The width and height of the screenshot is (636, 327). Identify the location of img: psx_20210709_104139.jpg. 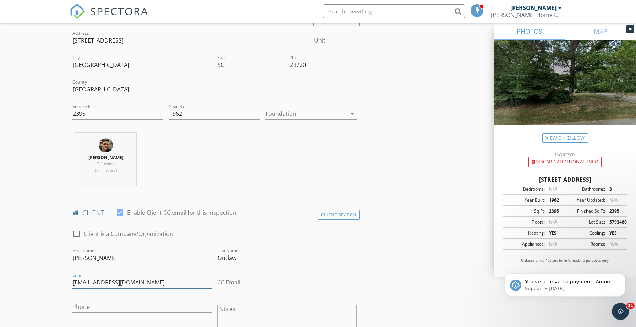
(106, 145).